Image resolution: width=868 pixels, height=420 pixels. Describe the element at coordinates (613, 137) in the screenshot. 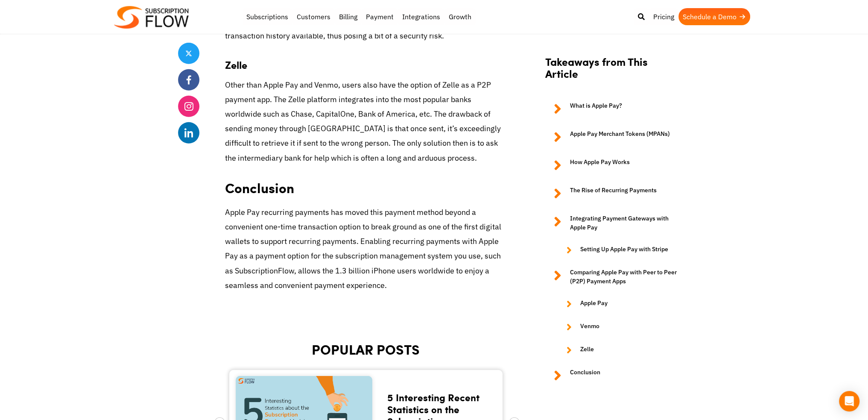

I see `a: Apple Pay Merchant Tokens (MPANs)` at that location.